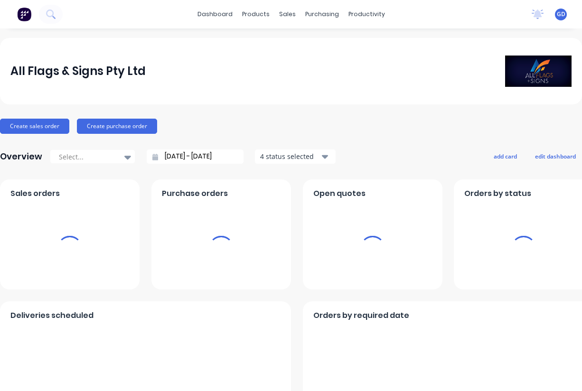 Image resolution: width=582 pixels, height=391 pixels. What do you see at coordinates (52, 316) in the screenshot?
I see `span: Deliveries scheduled` at bounding box center [52, 316].